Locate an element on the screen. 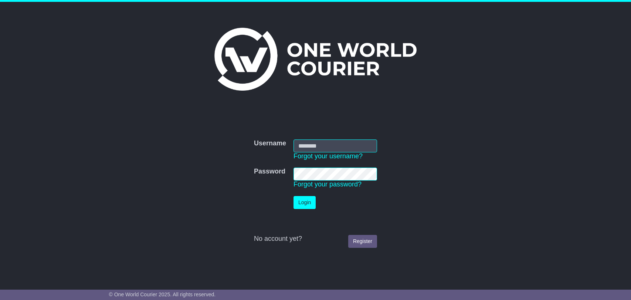 This screenshot has height=300, width=631. div: No account yet? is located at coordinates (316, 239).